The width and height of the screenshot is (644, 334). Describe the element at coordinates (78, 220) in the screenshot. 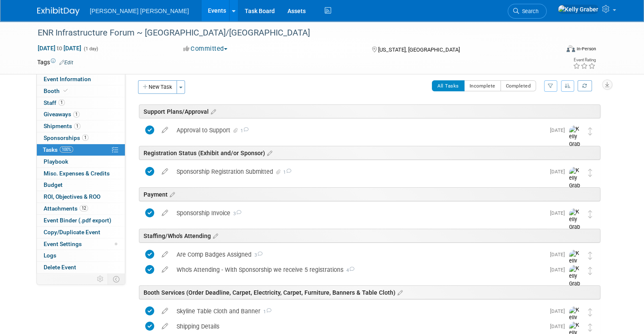

I see `span: Event Binder (.pdf export)` at that location.